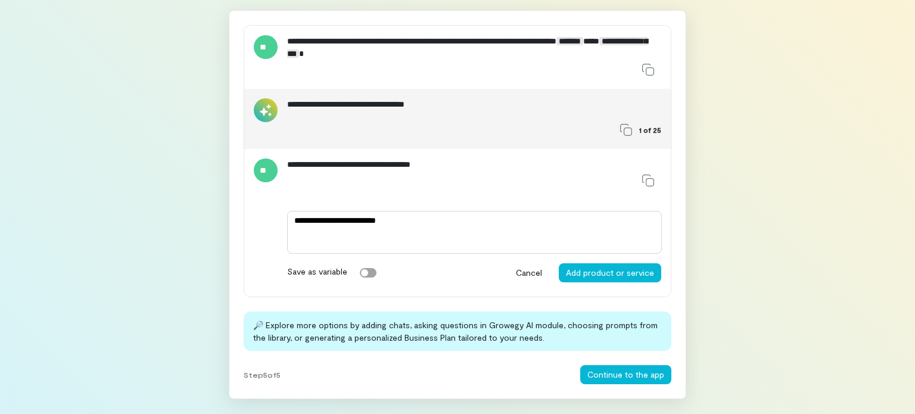 The width and height of the screenshot is (915, 414). Describe the element at coordinates (610, 273) in the screenshot. I see `button: Add product or service` at that location.